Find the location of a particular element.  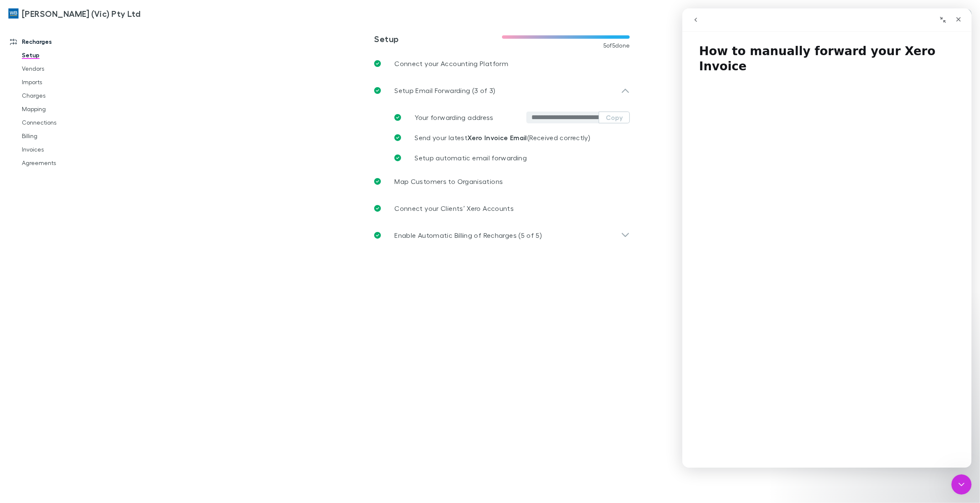

img: William Buck (Vic) Pty Ltd's Logo is located at coordinates (14, 14).